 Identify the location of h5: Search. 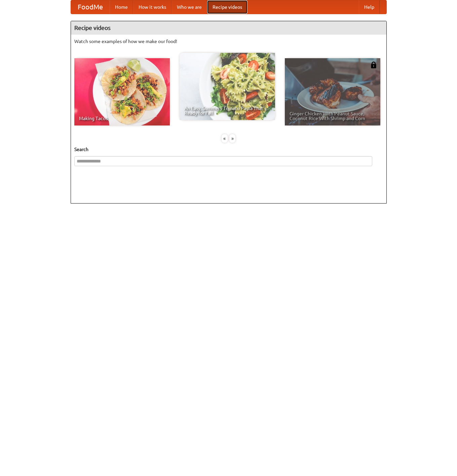
(229, 149).